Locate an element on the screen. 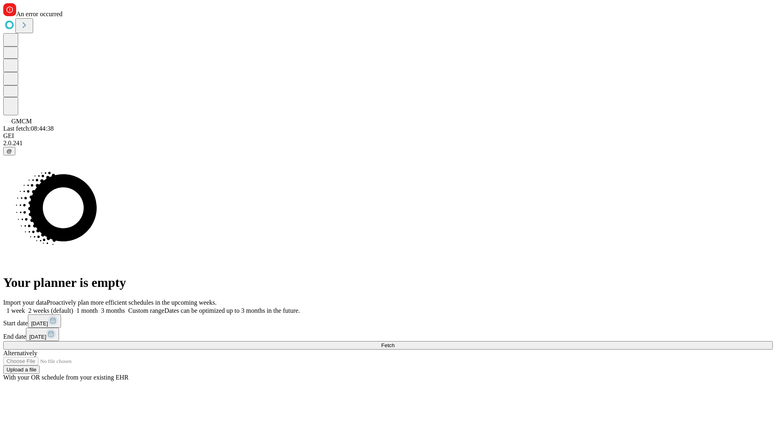  button: Fetch is located at coordinates (388, 345).